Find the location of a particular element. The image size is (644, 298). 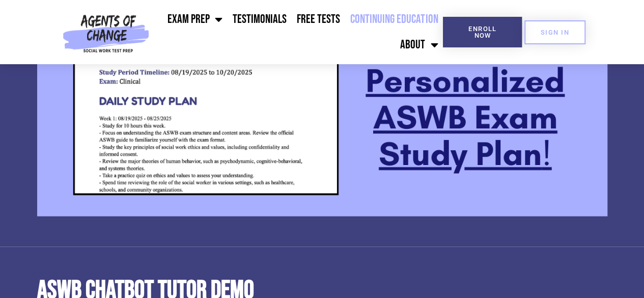

a: Testimonials is located at coordinates (260, 20).